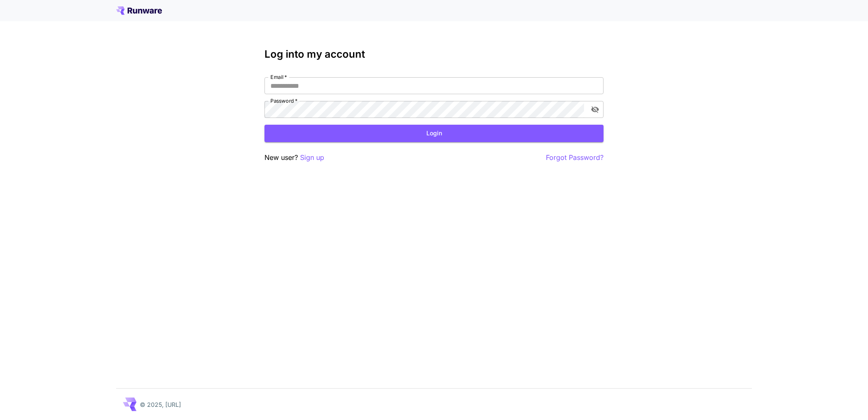 Image resolution: width=868 pixels, height=420 pixels. What do you see at coordinates (312, 157) in the screenshot?
I see `button: Sign up` at bounding box center [312, 157].